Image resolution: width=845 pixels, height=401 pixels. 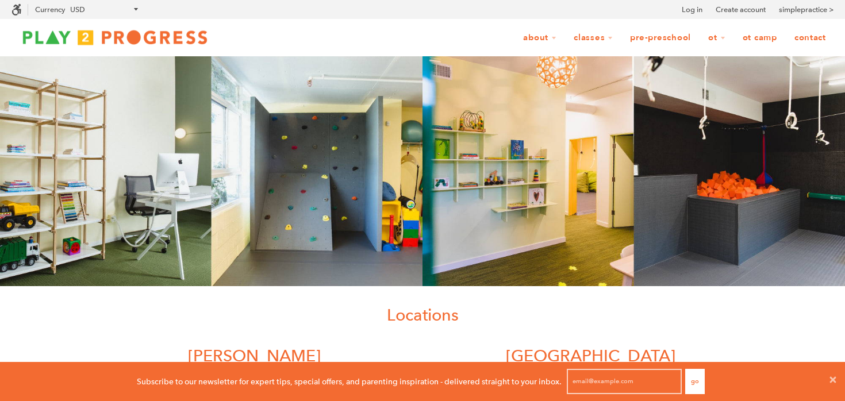 What do you see at coordinates (422, 315) in the screenshot?
I see `h1: Locations` at bounding box center [422, 315].